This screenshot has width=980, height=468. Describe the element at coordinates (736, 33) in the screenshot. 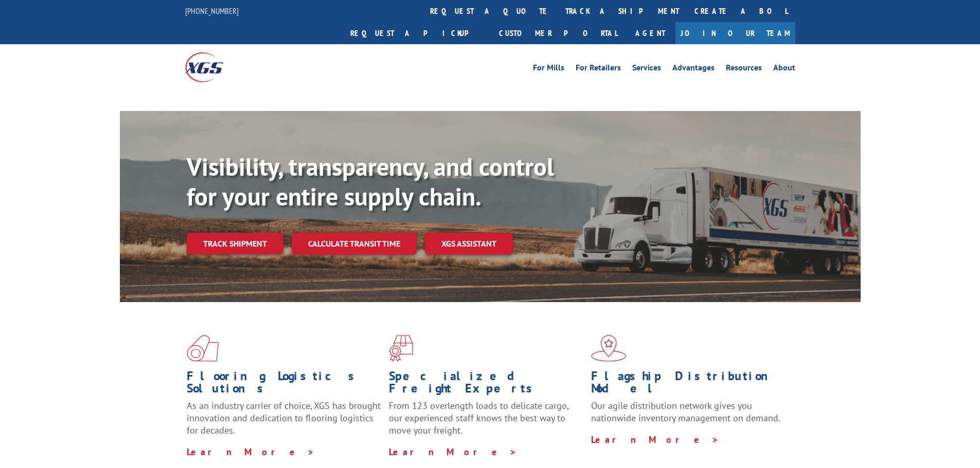

I see `a: Join Our Team` at that location.